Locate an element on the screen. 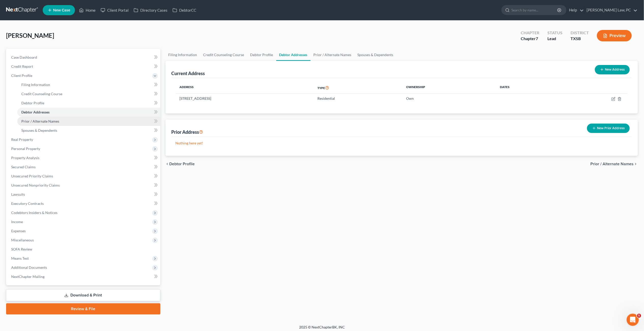  th: Ownership is located at coordinates (449, 88).